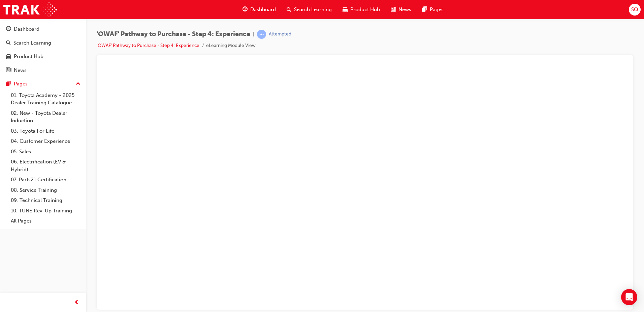 The height and width of the screenshot is (312, 644). I want to click on a: 06. Electrification (EV & Hybrid), so click(45, 165).